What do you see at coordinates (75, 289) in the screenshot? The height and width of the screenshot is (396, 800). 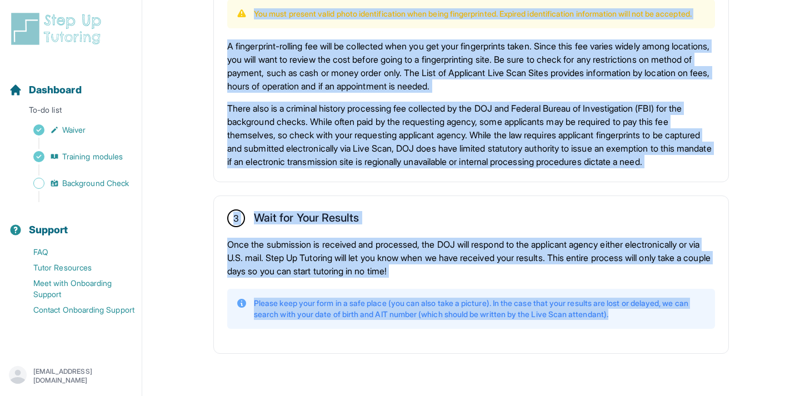 I see `a: Meet with Onboarding Support` at bounding box center [75, 289].